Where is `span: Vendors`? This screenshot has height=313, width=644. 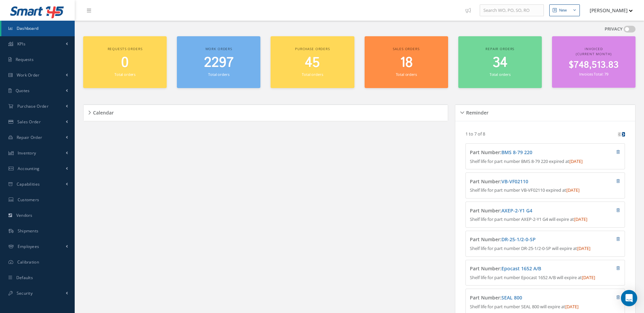
span: Vendors is located at coordinates (25, 215).